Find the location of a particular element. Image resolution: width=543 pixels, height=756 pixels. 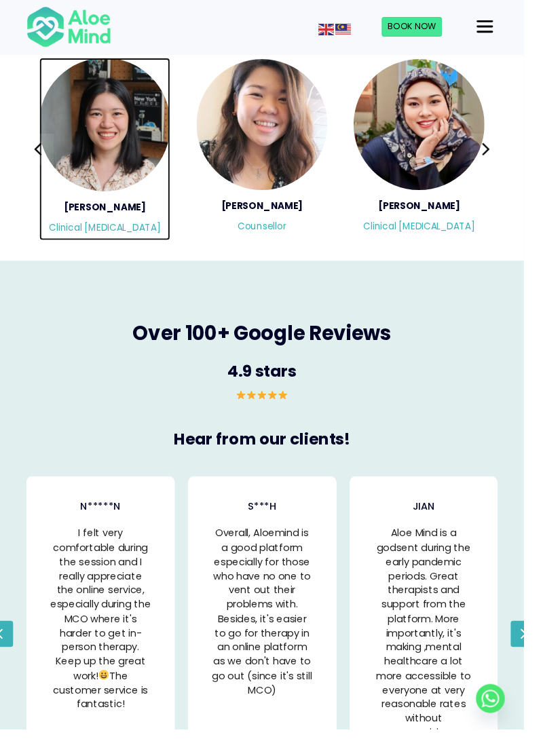

span: Book Now is located at coordinates (427, 27).